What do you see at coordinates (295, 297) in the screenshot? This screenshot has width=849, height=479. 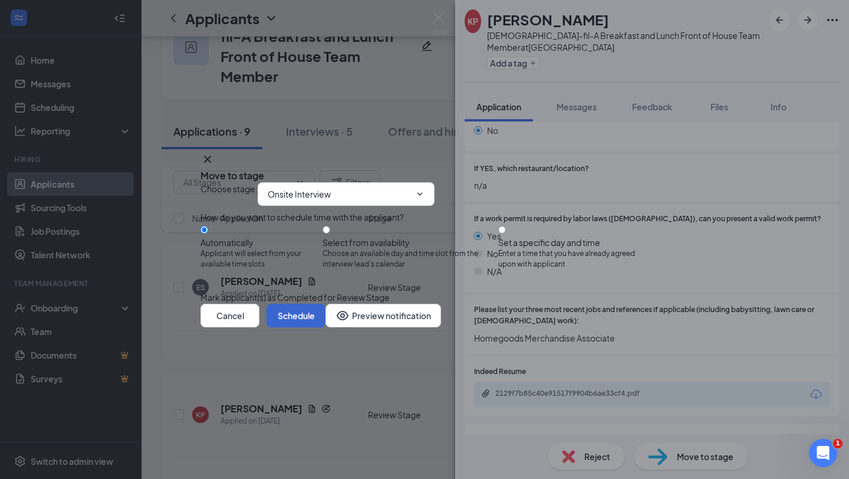 I see `span: Mark applicant(s) as Completed for Review Stage` at bounding box center [295, 297].